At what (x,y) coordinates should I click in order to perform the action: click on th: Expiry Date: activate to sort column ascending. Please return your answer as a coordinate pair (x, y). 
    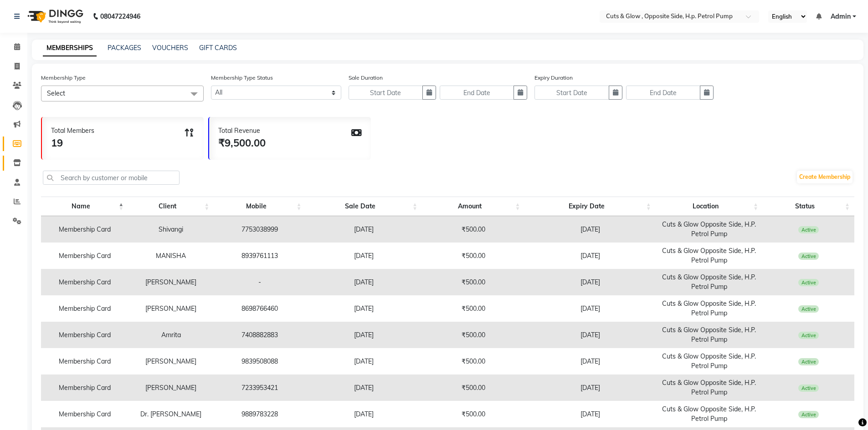
    Looking at the image, I should click on (590, 206).